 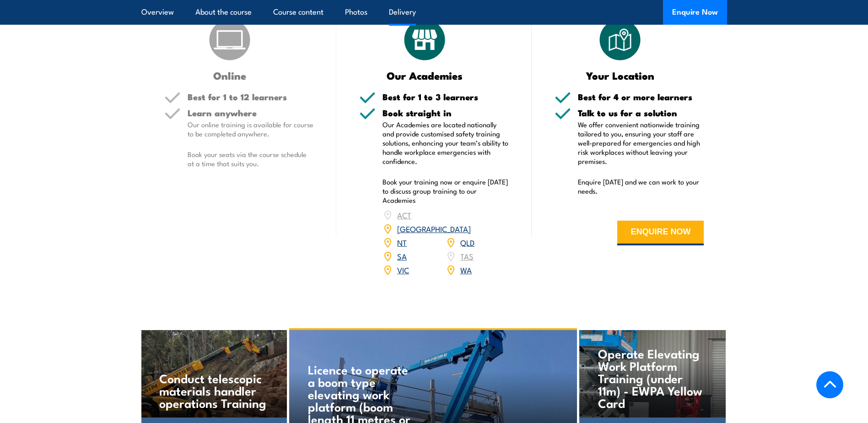 I want to click on p: Book your seats via the course schedule at a time that suits you., so click(x=251, y=159).